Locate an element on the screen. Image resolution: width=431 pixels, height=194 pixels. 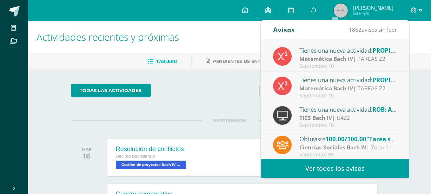
span: Pendientes de entrega is located at coordinates (243, 61).